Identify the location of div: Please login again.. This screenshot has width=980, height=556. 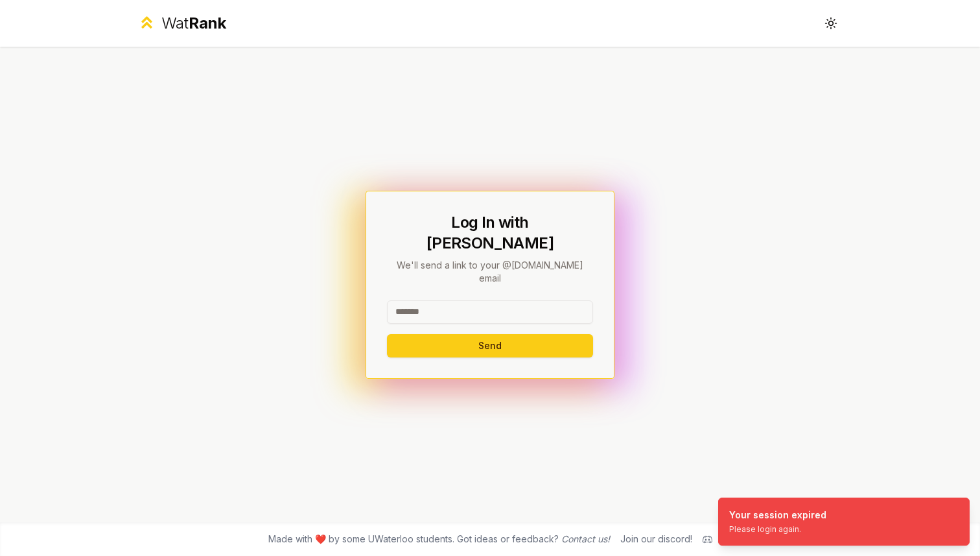
(778, 529).